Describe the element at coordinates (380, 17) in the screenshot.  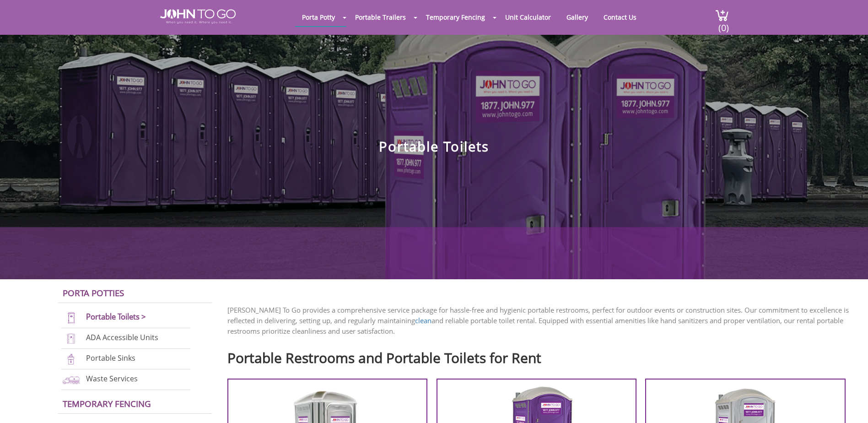
I see `a: Portable Trailers` at that location.